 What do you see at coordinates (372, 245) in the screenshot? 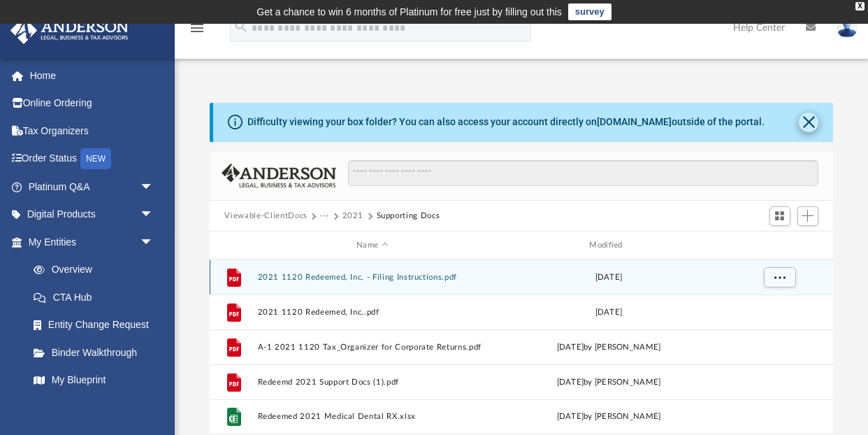
I see `div: Name` at bounding box center [372, 245].